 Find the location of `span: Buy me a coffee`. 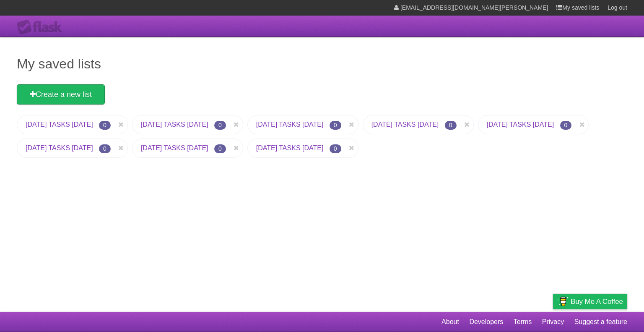

span: Buy me a coffee is located at coordinates (597, 301).